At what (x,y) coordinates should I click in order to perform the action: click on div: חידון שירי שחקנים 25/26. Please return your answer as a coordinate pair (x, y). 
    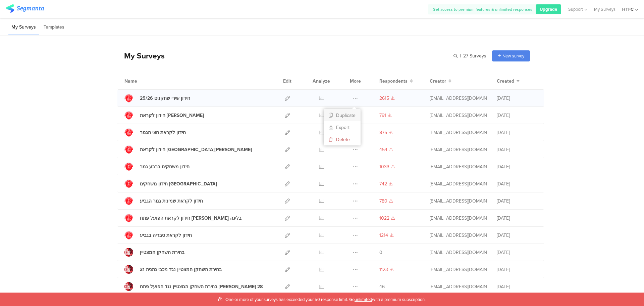
    Looking at the image, I should click on (165, 98).